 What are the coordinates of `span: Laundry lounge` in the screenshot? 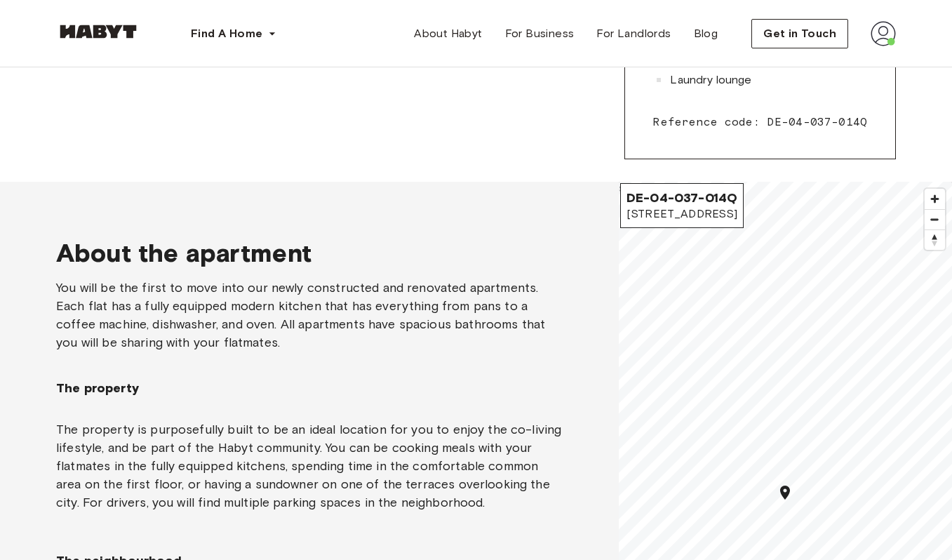 It's located at (711, 80).